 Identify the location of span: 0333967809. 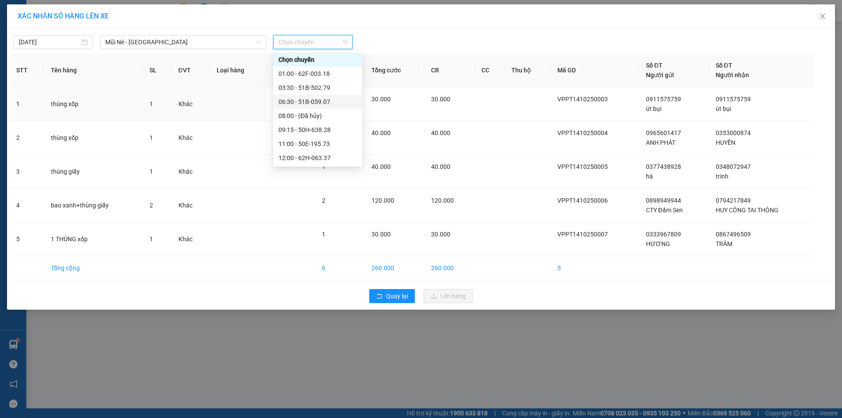
(664, 234).